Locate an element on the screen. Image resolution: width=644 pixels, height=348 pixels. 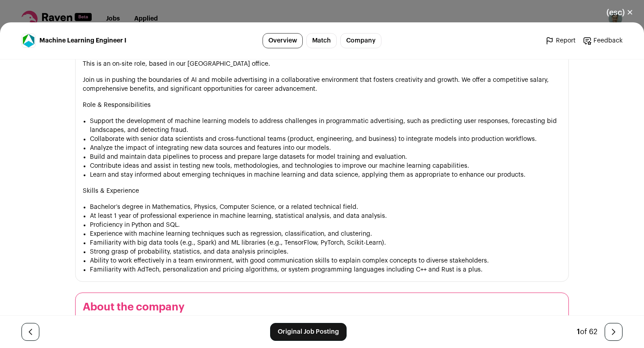
li: Learn and stay informed about emerging techniques in machine learning and data science, applying ... is located at coordinates (326, 175).